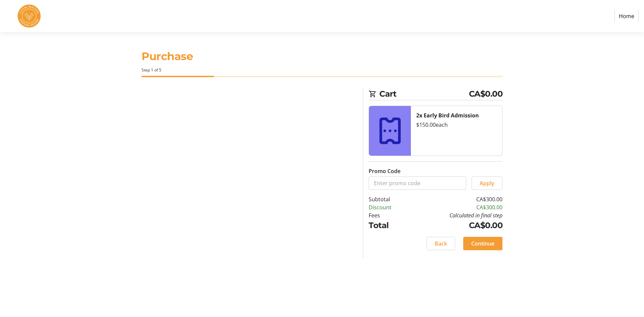 The height and width of the screenshot is (317, 644). I want to click on label: Promo Code, so click(384, 171).